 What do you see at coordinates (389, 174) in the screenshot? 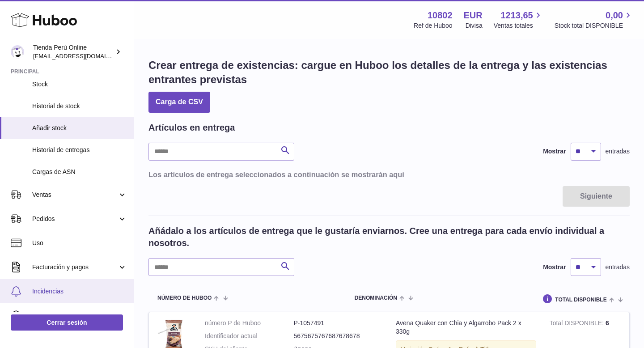
I see `h3: Los artículos de entrega seleccionados a continuación se mostrarán aquí` at bounding box center [389, 174].